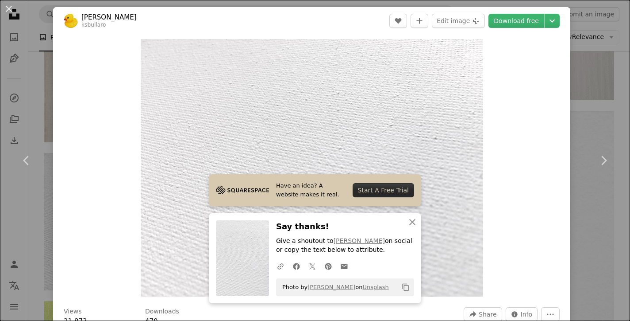 This screenshot has width=630, height=321. Describe the element at coordinates (312, 167) in the screenshot. I see `button: Zoom in on this image` at that location.